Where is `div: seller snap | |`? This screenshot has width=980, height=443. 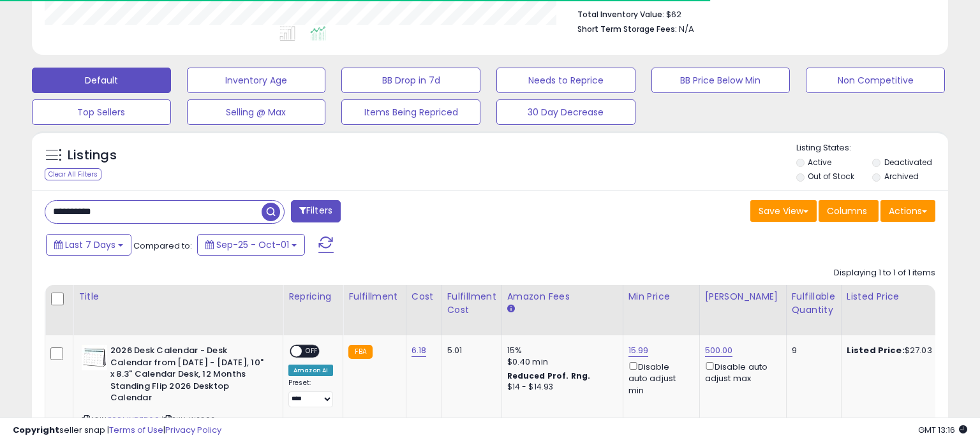
div: seller snap | | is located at coordinates (117, 430).